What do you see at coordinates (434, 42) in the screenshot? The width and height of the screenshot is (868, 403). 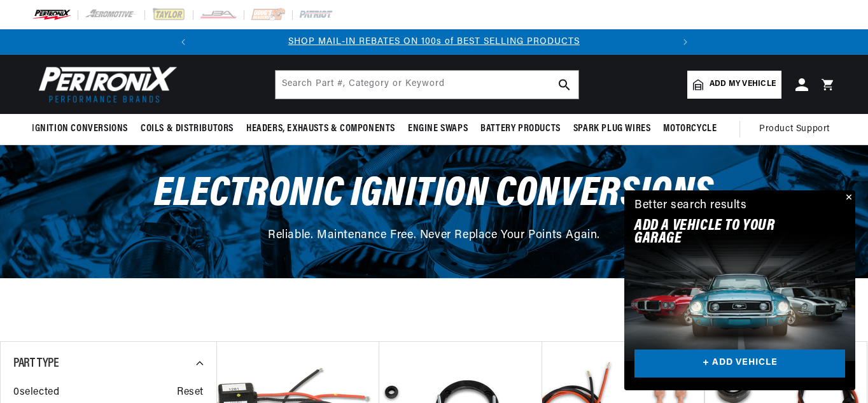 I see `div: 1 of 2` at bounding box center [434, 42].